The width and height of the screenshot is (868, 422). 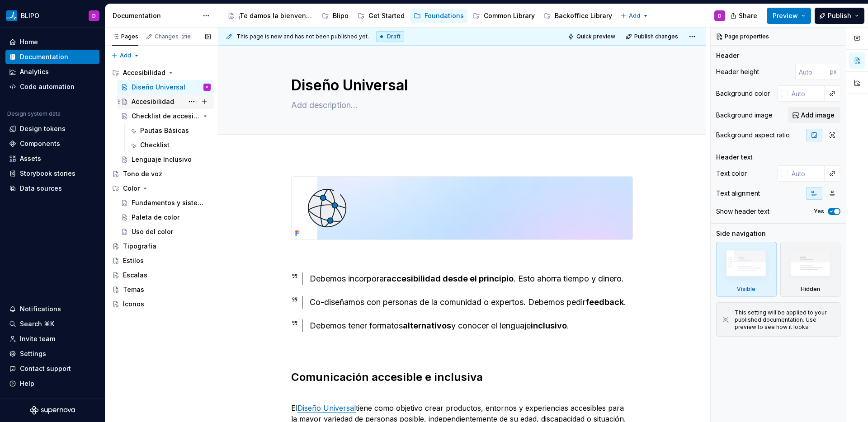 What do you see at coordinates (394, 37) in the screenshot?
I see `span: Draft` at bounding box center [394, 37].